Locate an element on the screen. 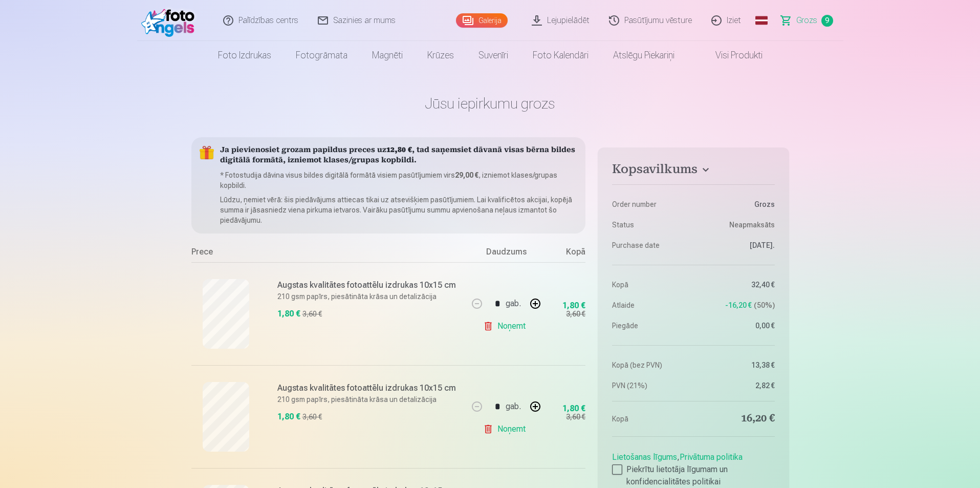 The width and height of the screenshot is (980, 488). b: 29,00 € is located at coordinates (467, 175).